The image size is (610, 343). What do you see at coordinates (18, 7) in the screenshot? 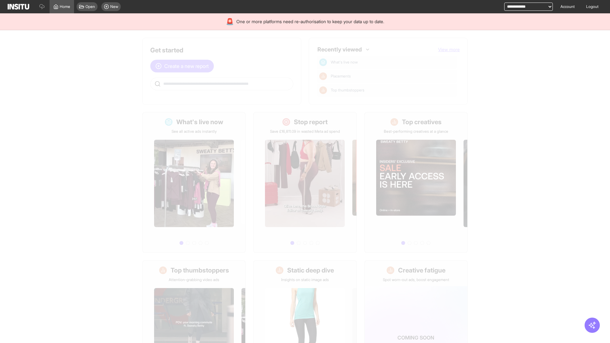
I see `img: Logo` at bounding box center [18, 7].